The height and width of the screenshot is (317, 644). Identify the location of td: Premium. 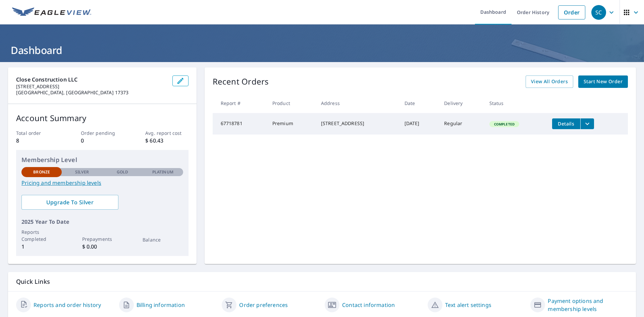
(291, 124).